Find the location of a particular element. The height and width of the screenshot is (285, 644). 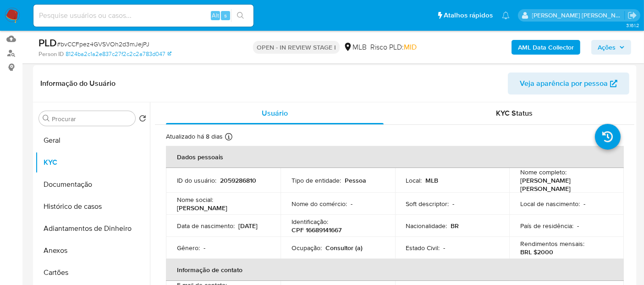

p: BRL $2000 is located at coordinates (537, 252).